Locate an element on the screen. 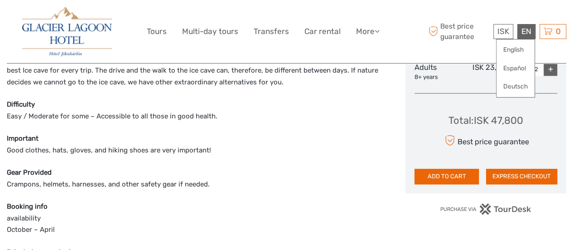 This screenshot has height=250, width=573. p: Easy / Moderate for some – Accessible to all those in good health. is located at coordinates (197, 110).